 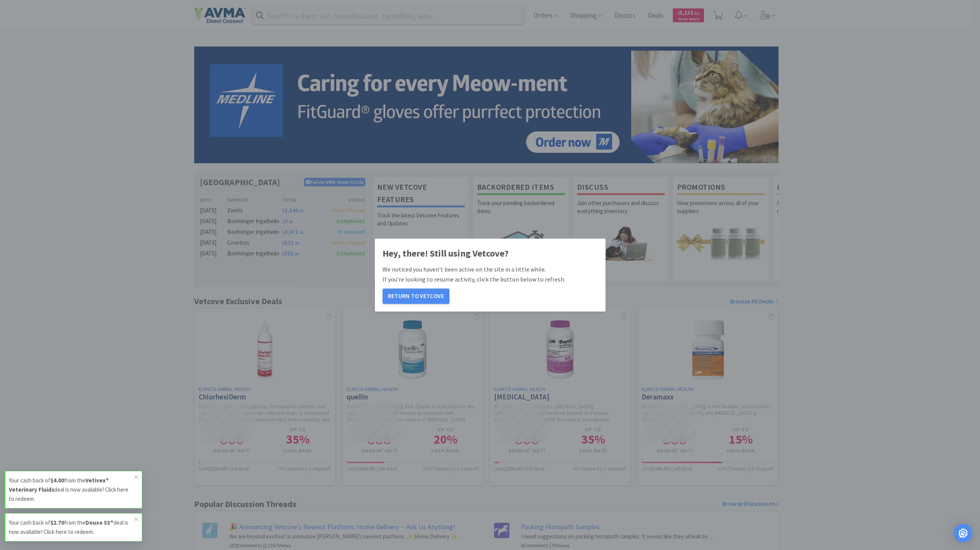 What do you see at coordinates (490, 275) in the screenshot?
I see `p: We noticed you haven't been active on the site in a little while. If you're looking to resume act...` at bounding box center [490, 275].